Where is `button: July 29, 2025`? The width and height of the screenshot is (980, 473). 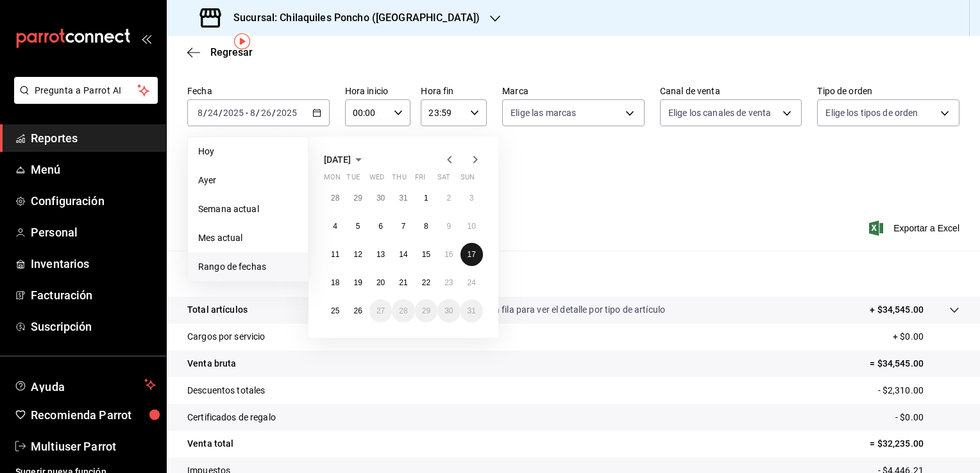 button: July 29, 2025 is located at coordinates (357, 198).